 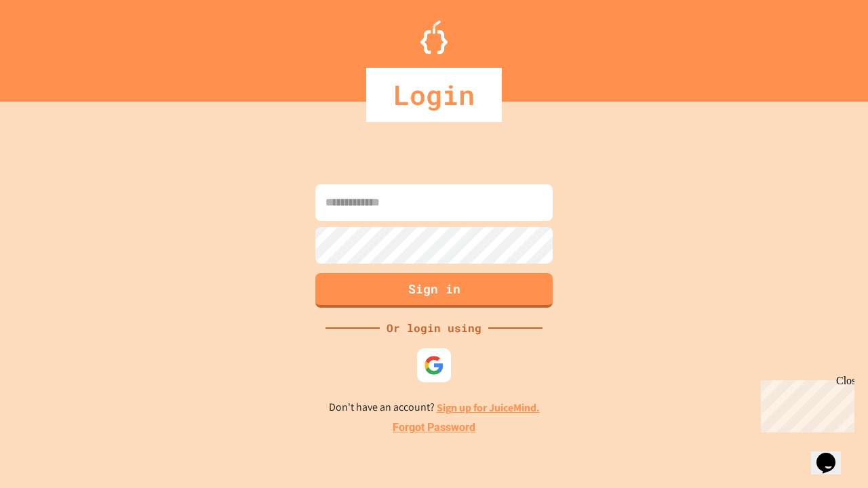 What do you see at coordinates (434, 428) in the screenshot?
I see `a: Forgot Password` at bounding box center [434, 428].